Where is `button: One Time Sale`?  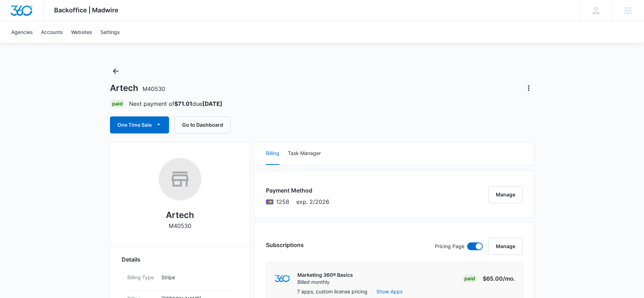
button: One Time Sale is located at coordinates (139, 125).